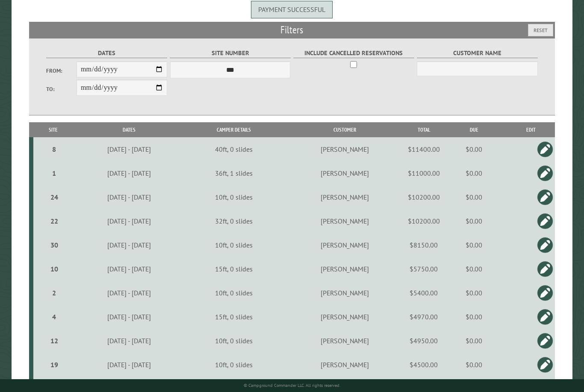  I want to click on th: Site, so click(53, 130).